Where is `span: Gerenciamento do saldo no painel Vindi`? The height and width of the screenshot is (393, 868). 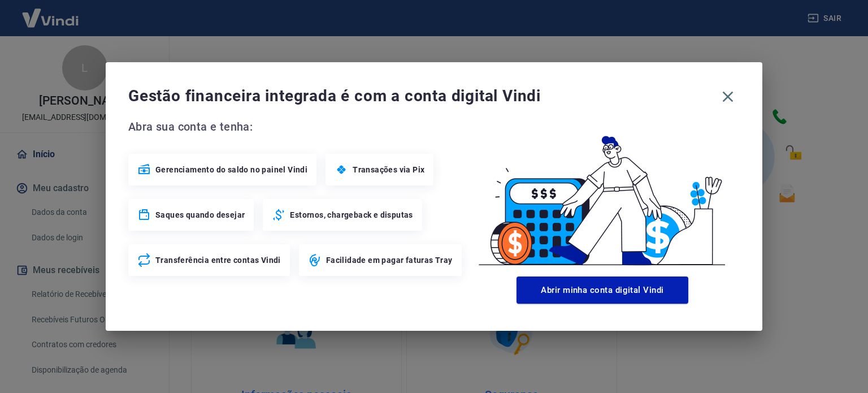 span: Gerenciamento do saldo no painel Vindi is located at coordinates (231, 170).